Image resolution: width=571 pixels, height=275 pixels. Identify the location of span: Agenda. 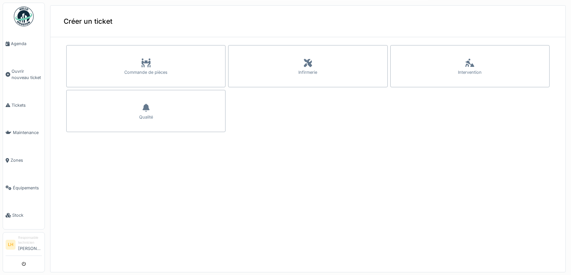
(26, 43).